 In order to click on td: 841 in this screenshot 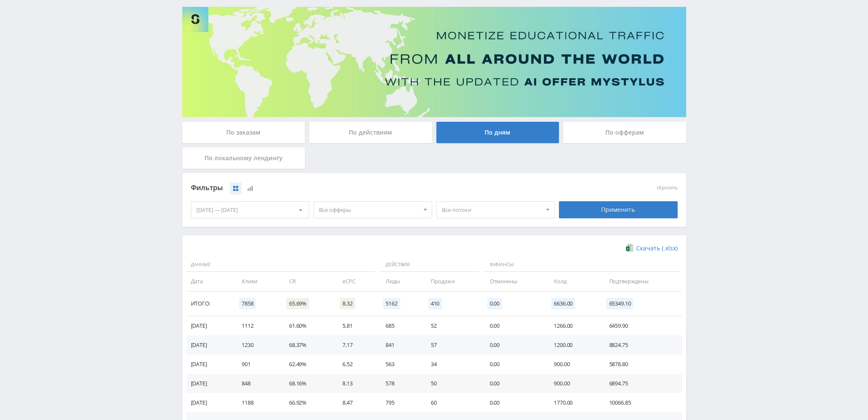, I will do `click(399, 345)`.